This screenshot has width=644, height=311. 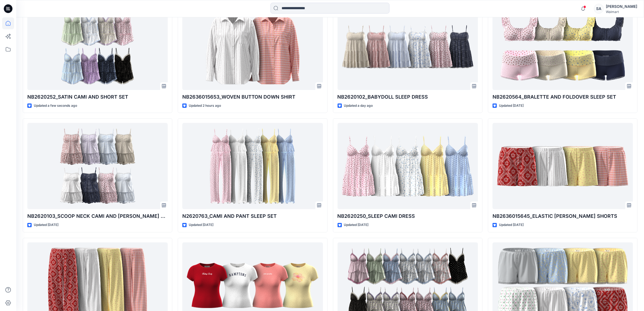 What do you see at coordinates (252, 97) in the screenshot?
I see `p: NB2636015653_WOVEN BUTTON DOWN SHIRT` at bounding box center [252, 97].